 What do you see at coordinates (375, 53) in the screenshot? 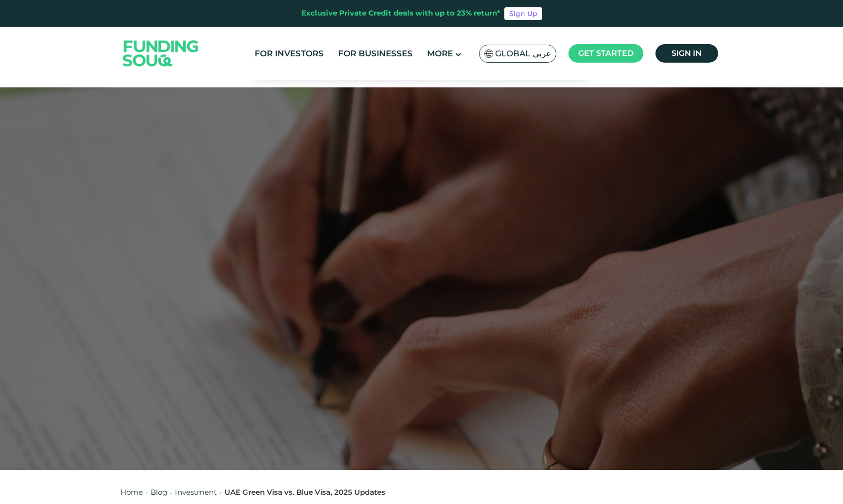
I see `a: For Businesses` at bounding box center [375, 53].